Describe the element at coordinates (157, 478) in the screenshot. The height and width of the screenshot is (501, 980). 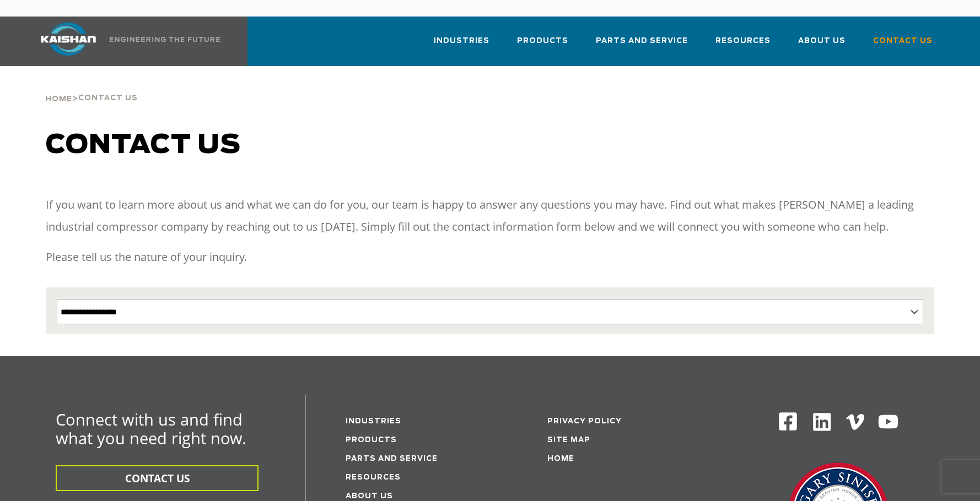
I see `button: CONTACT US` at that location.